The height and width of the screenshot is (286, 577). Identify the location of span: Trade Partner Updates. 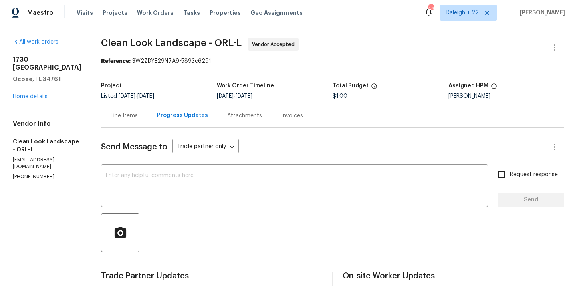
(211, 276).